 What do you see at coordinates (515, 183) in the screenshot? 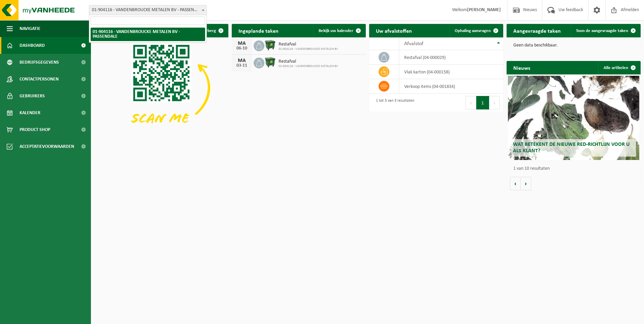
I see `button: Vorige` at bounding box center [515, 183].